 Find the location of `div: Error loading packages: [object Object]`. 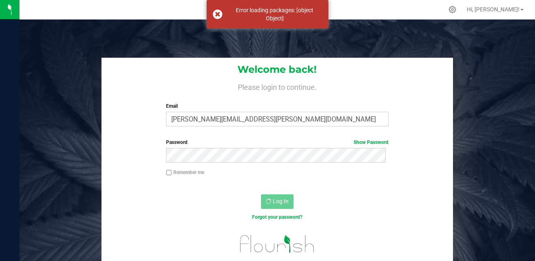

div: Error loading packages: [object Object] is located at coordinates (275, 14).